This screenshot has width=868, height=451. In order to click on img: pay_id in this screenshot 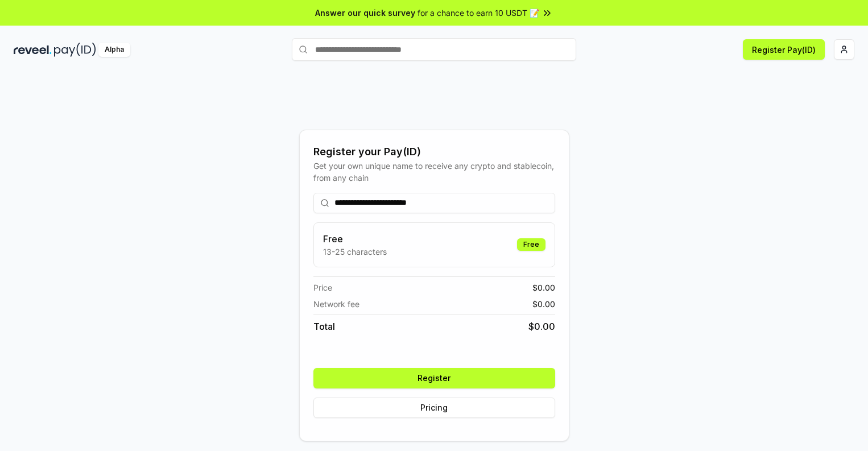, I will do `click(75, 50)`.